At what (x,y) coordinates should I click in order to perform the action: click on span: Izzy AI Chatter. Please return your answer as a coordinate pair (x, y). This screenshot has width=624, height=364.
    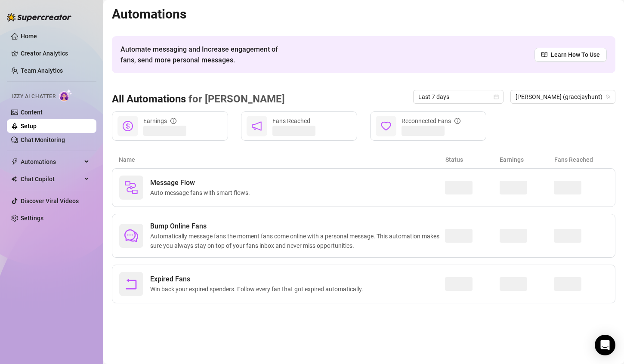
    Looking at the image, I should click on (34, 96).